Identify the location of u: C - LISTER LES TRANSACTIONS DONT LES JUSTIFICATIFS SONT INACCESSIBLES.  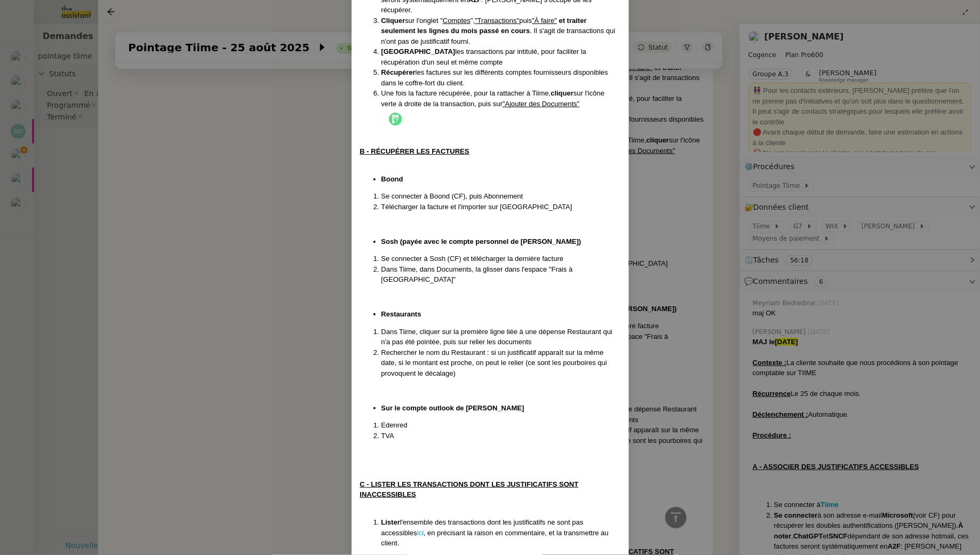
(470, 490).